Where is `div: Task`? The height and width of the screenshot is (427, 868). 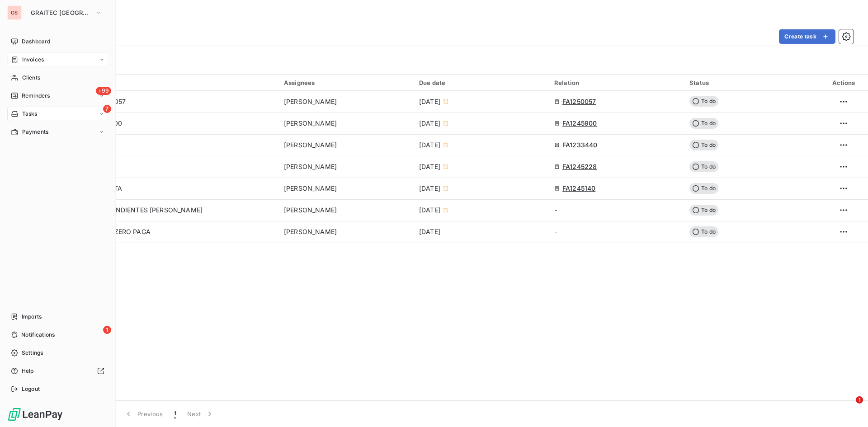 div: Task is located at coordinates (159, 83).